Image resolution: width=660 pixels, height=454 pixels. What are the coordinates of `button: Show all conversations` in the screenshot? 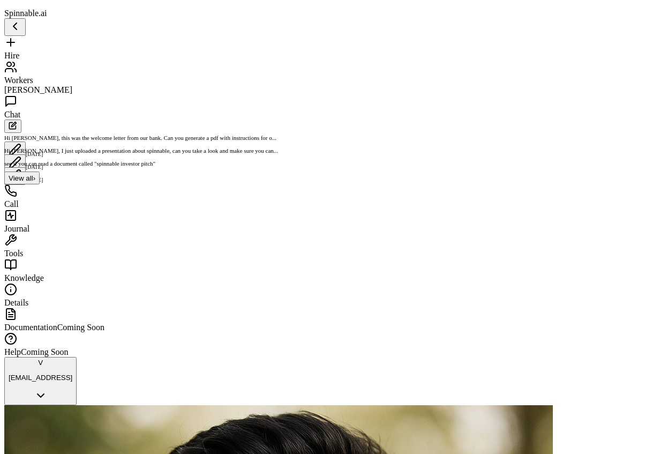 It's located at (22, 178).